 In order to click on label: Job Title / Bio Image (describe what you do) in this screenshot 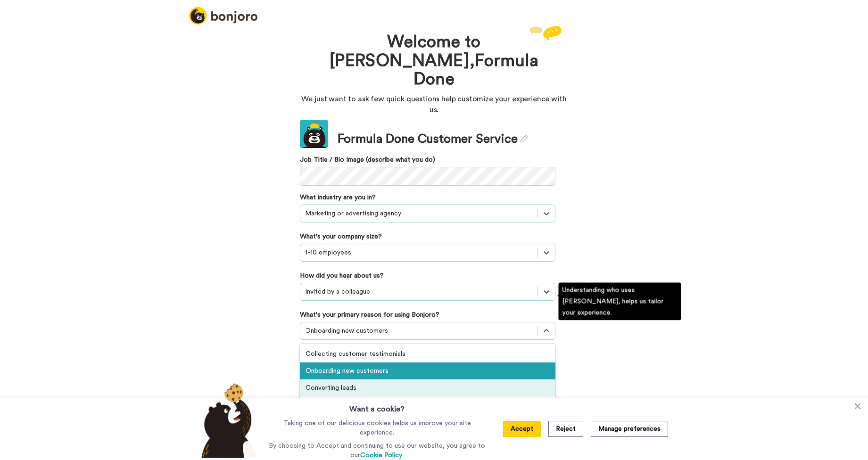, I will do `click(428, 160)`.